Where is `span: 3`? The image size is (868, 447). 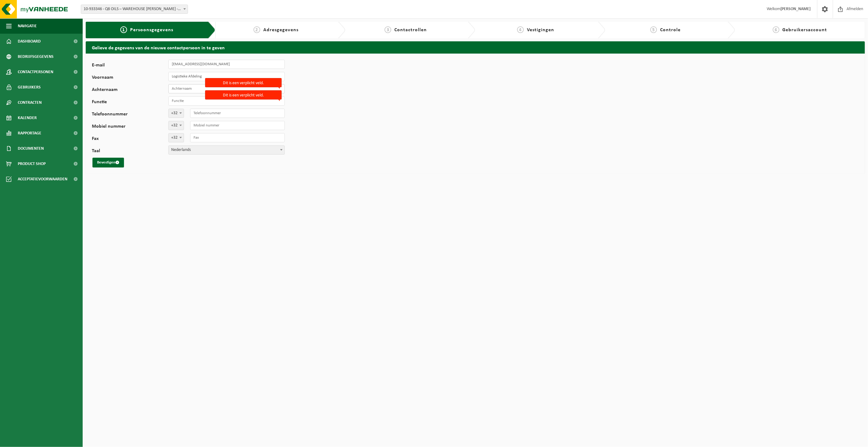
span: 3 is located at coordinates (388, 30).